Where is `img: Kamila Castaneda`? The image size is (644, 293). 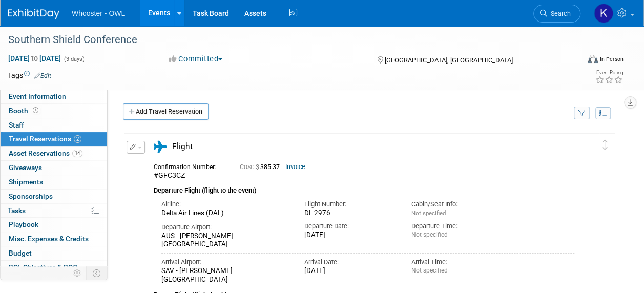
img: Kamila Castaneda is located at coordinates (604, 13).